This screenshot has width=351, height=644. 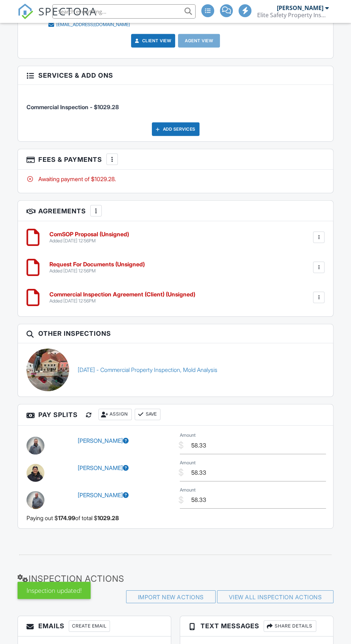 What do you see at coordinates (176, 334) in the screenshot?
I see `h3: Other Inspections` at bounding box center [176, 334].